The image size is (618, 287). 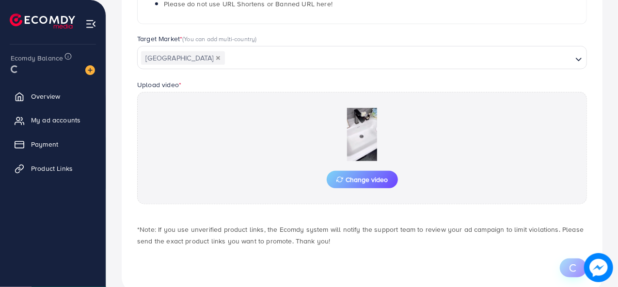 What do you see at coordinates (362, 180) in the screenshot?
I see `button: Change video` at bounding box center [362, 180].